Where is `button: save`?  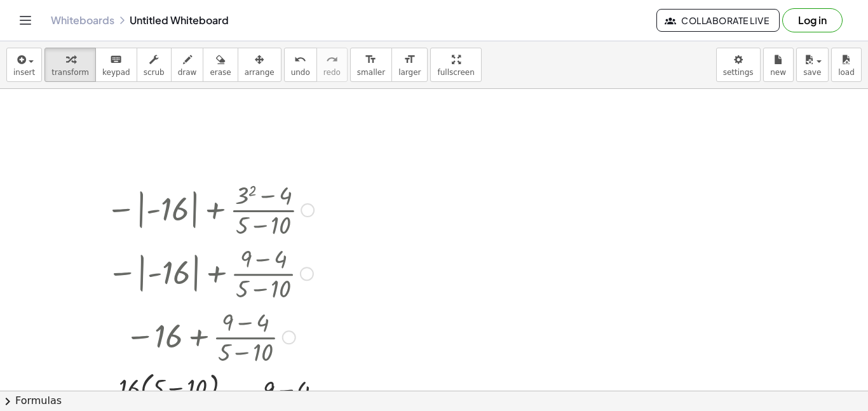
button: save is located at coordinates (812, 65).